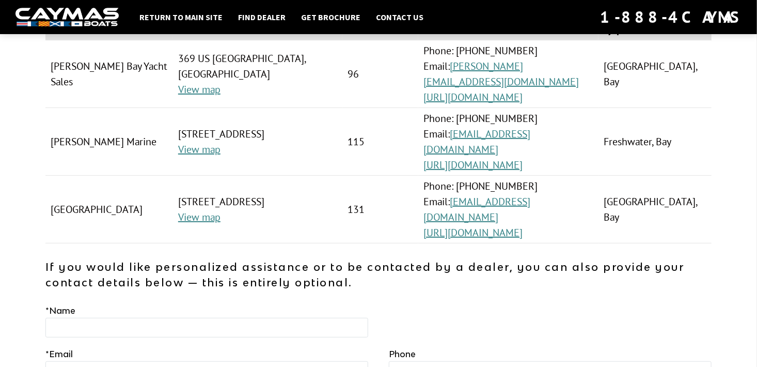 Image resolution: width=757 pixels, height=367 pixels. I want to click on a: Get Brochure, so click(331, 17).